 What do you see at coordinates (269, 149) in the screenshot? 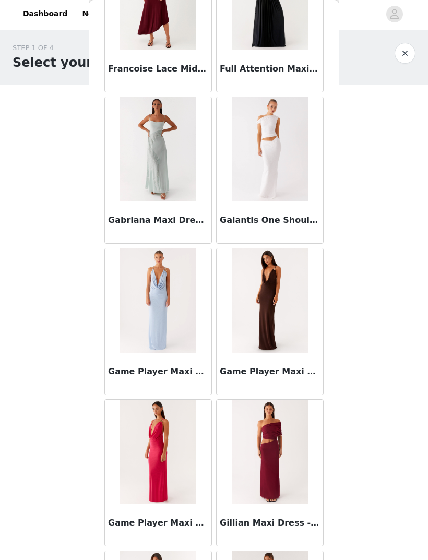
I see `img: Galantis One Shoulder Maxi Dress - White` at bounding box center [269, 149].